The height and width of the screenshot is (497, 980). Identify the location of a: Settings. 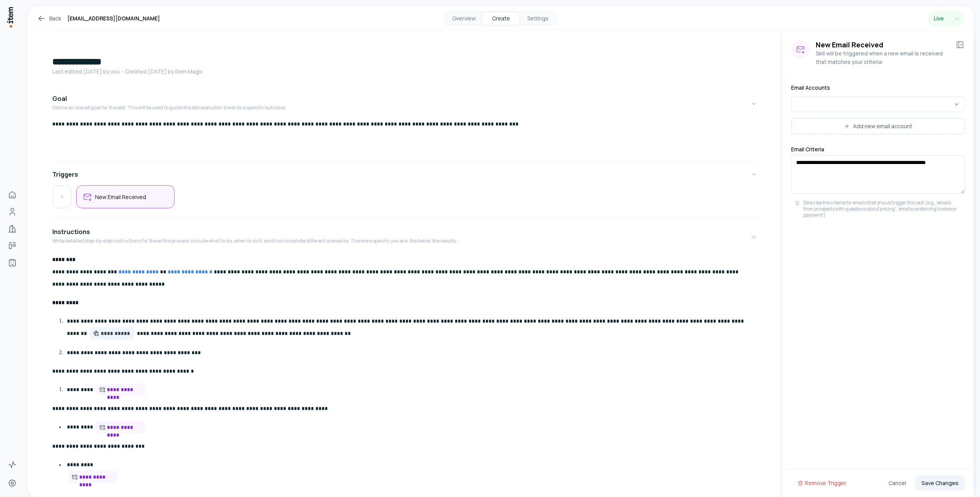
(12, 483).